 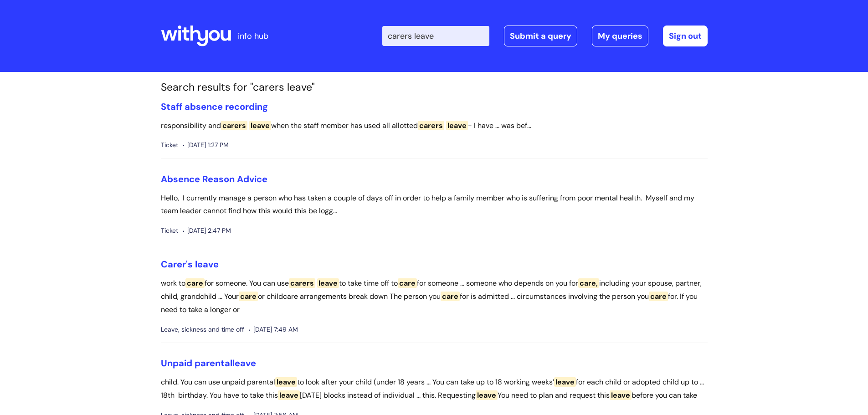 I want to click on a: Carer's leave, so click(x=189, y=264).